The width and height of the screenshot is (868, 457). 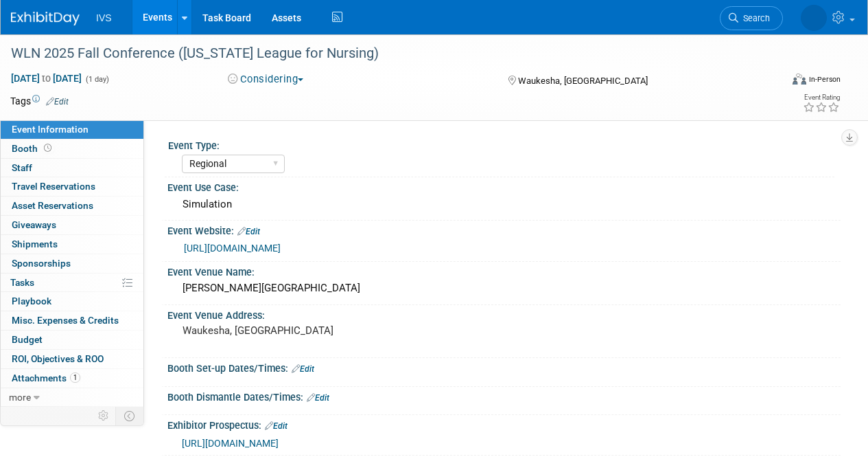 I want to click on a: ROI, Objectives & ROO, so click(x=72, y=358).